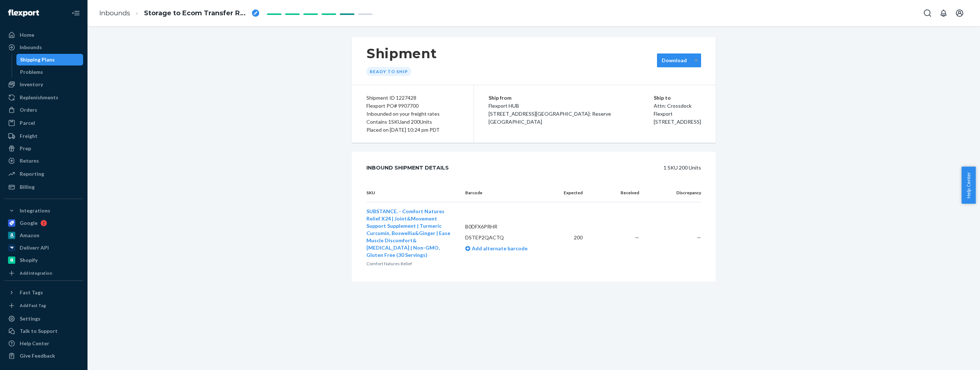 Image resolution: width=980 pixels, height=370 pixels. What do you see at coordinates (27, 35) in the screenshot?
I see `div: Home` at bounding box center [27, 35].